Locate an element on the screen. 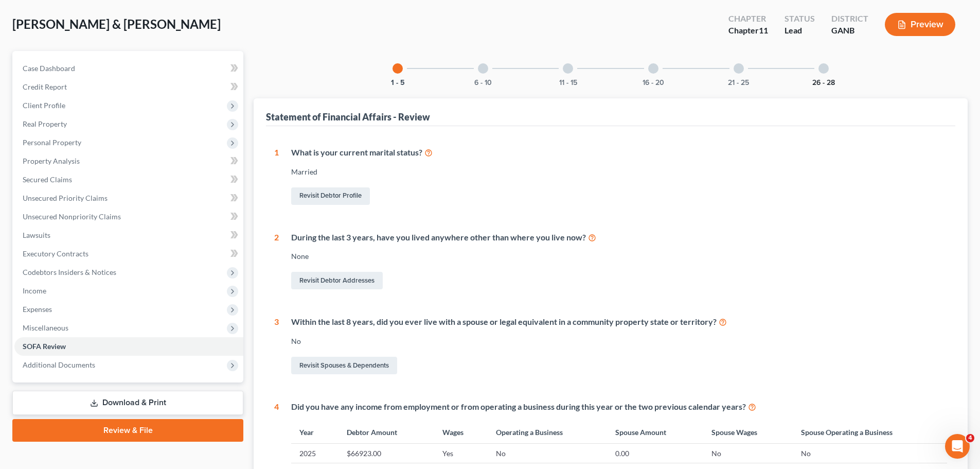 The width and height of the screenshot is (980, 469). span: Lawsuits is located at coordinates (36, 234).